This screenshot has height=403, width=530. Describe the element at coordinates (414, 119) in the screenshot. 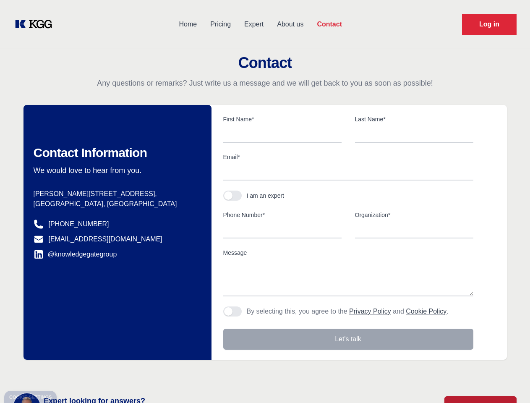

I see `label: Last Name*` at that location.